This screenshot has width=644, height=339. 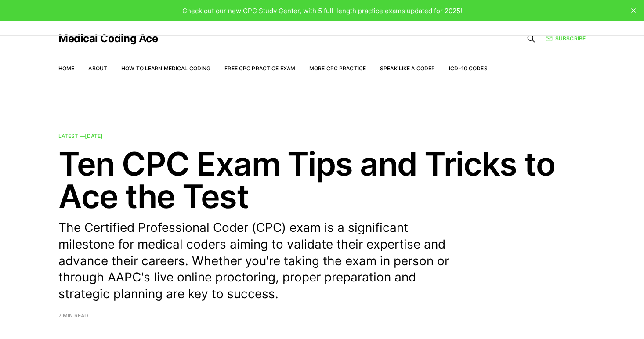 What do you see at coordinates (108, 39) in the screenshot?
I see `a: Medical Coding Ace` at bounding box center [108, 39].